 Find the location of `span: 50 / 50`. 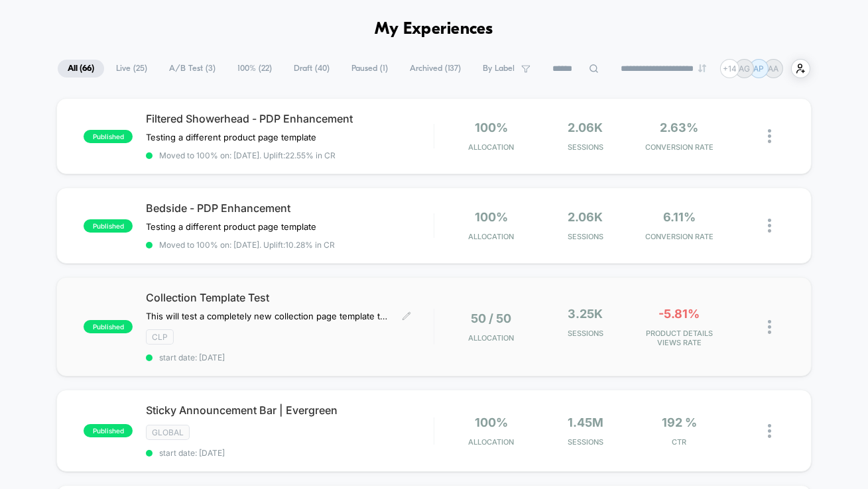

span: 50 / 50 is located at coordinates (491, 318).